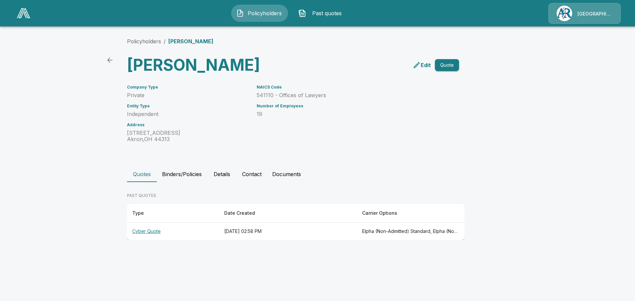 The width and height of the screenshot is (635, 301). Describe the element at coordinates (240, 13) in the screenshot. I see `img: Policyholders Icon` at that location.